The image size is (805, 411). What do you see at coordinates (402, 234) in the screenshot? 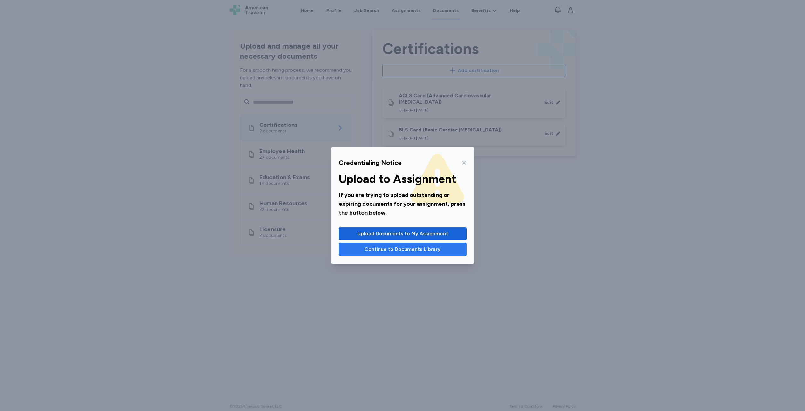
I see `span: Upload Documents to My Assignment` at bounding box center [402, 234].